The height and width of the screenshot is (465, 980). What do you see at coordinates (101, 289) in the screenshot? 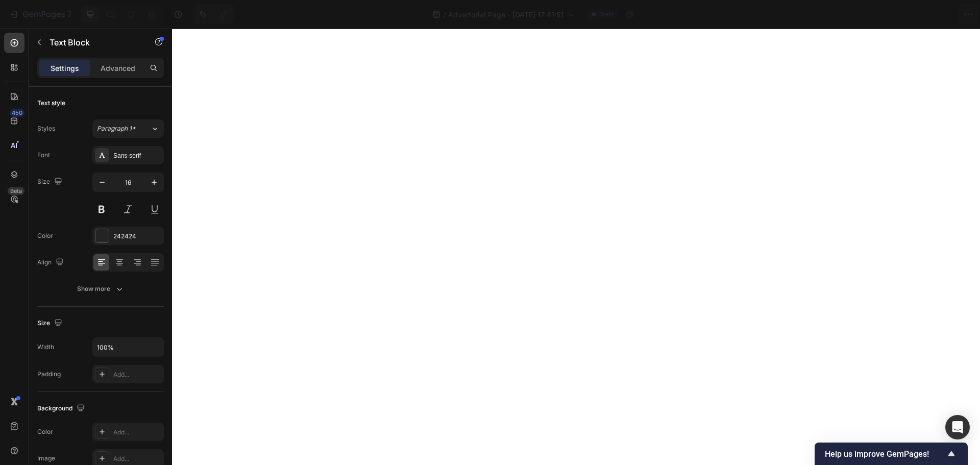
I see `button: Show more` at bounding box center [101, 289].